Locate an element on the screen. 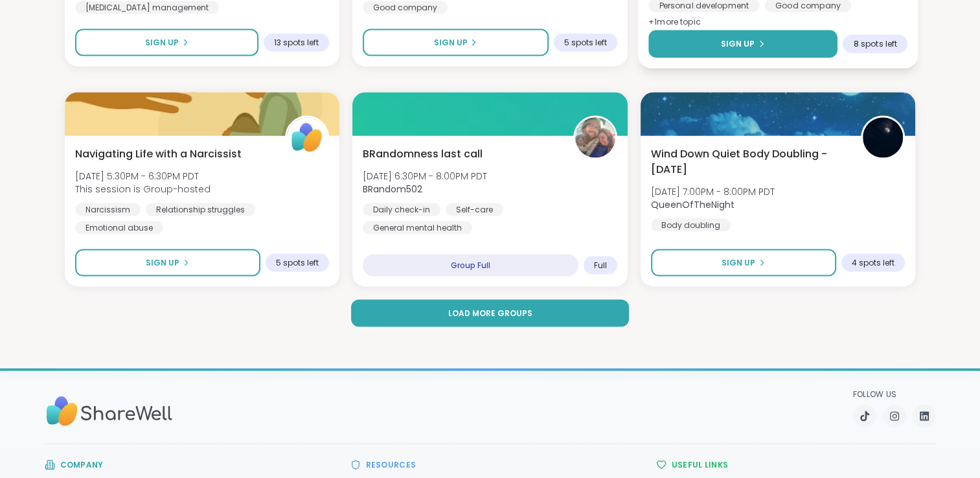 The image size is (980, 478). div: Daily check-in is located at coordinates (402, 210).